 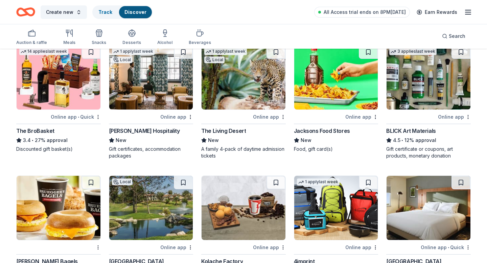 I want to click on button: Desserts, so click(x=131, y=38).